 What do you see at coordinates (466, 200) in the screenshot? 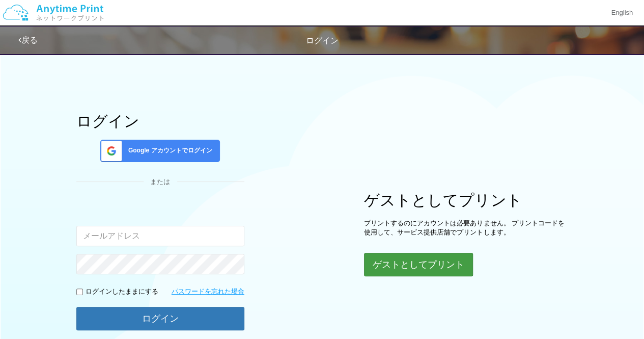
I see `h1: ゲストとしてプリント` at bounding box center [466, 200].